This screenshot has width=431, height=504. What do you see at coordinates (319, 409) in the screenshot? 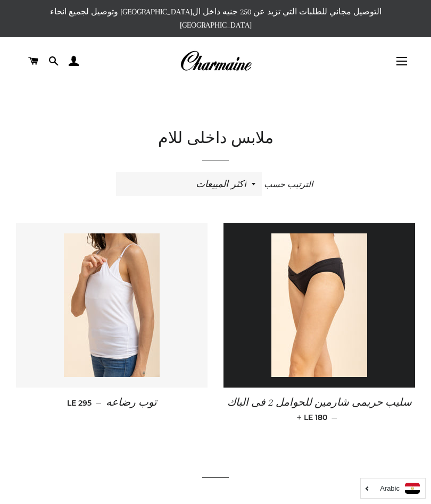
I see `a: سليب حريمى شارمين للحوامل 2 فى الباك — LE 180` at bounding box center [319, 409].